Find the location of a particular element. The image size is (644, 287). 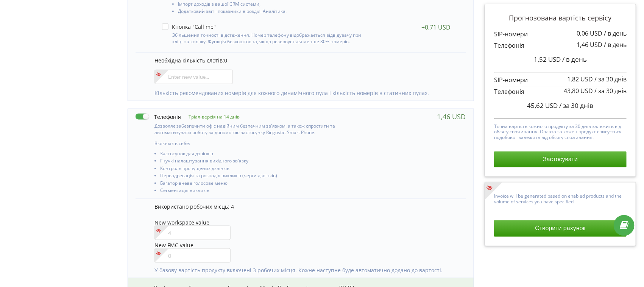

li: Додатковий звіт і показники в розділі Аналітика. is located at coordinates (271, 13).